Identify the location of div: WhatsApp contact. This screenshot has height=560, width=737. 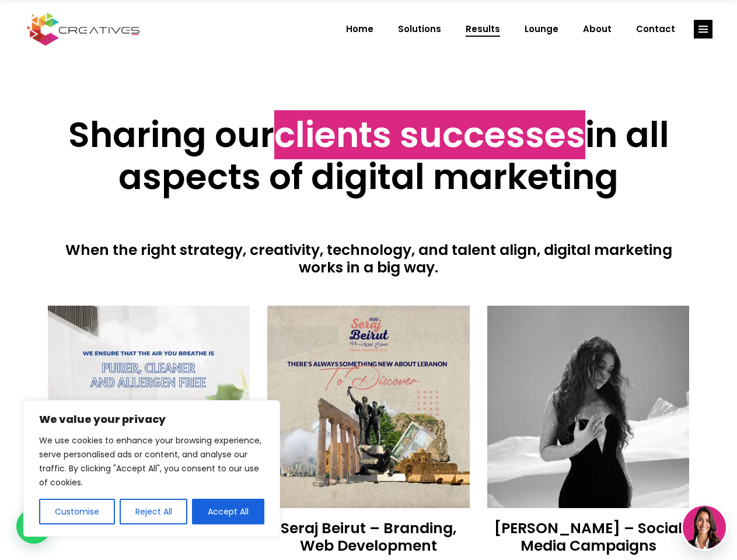
(34, 527).